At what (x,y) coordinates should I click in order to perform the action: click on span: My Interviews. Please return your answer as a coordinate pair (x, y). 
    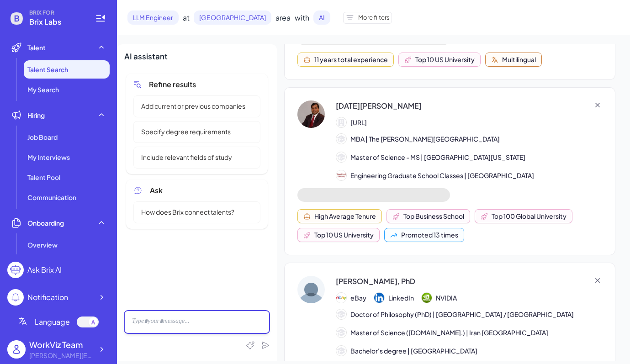
    Looking at the image, I should click on (48, 157).